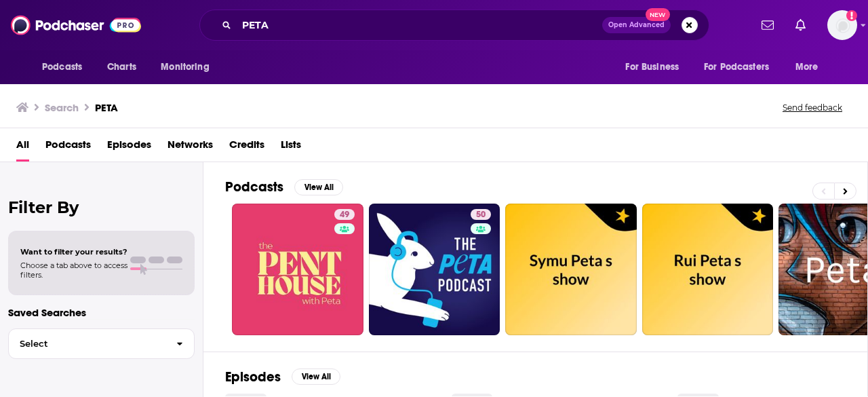 This screenshot has width=868, height=397. Describe the element at coordinates (101, 207) in the screenshot. I see `h2: Filter By` at that location.